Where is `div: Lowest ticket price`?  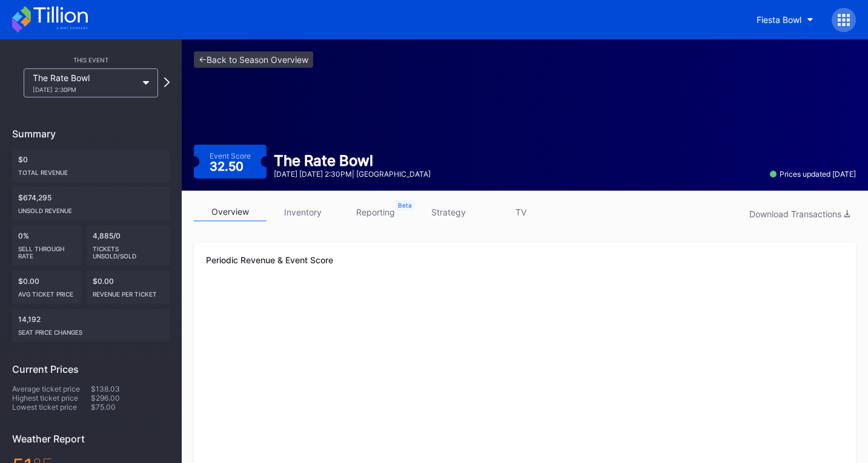 div: Lowest ticket price is located at coordinates (52, 407).